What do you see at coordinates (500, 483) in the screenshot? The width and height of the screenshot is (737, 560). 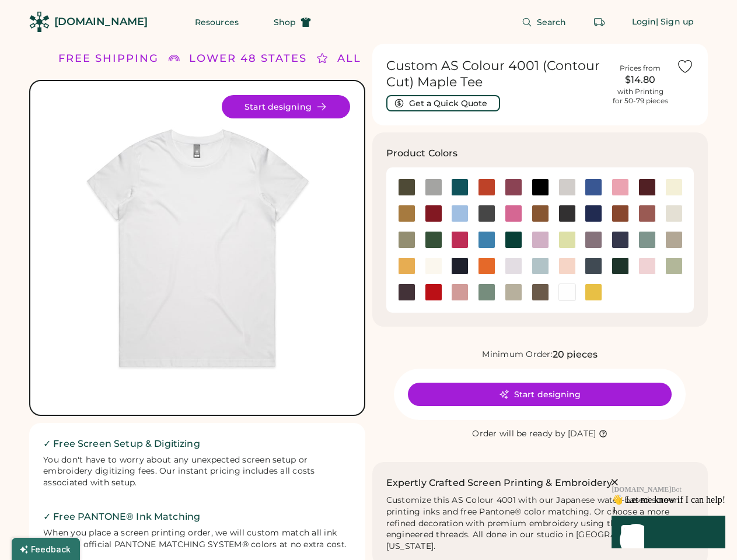 I see `h2: Expertly Crafted Screen Printing & Embroidery` at bounding box center [500, 483].